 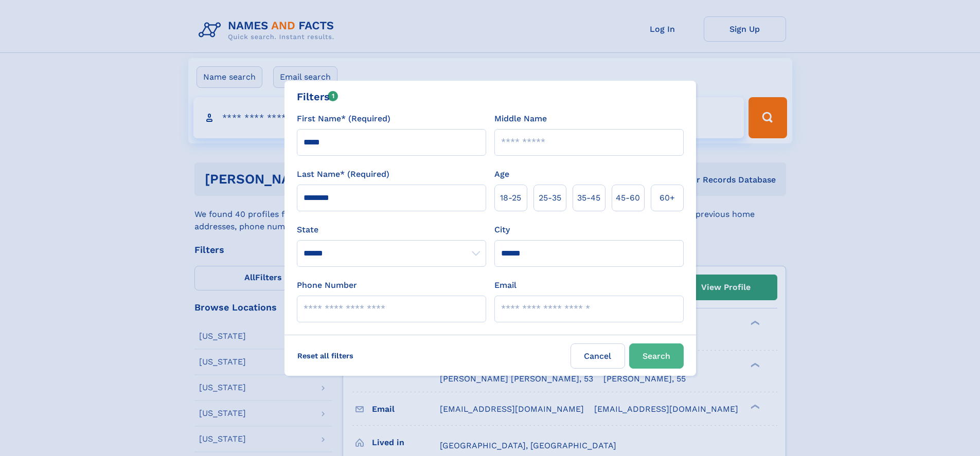 I want to click on label: Reset all filters, so click(x=325, y=356).